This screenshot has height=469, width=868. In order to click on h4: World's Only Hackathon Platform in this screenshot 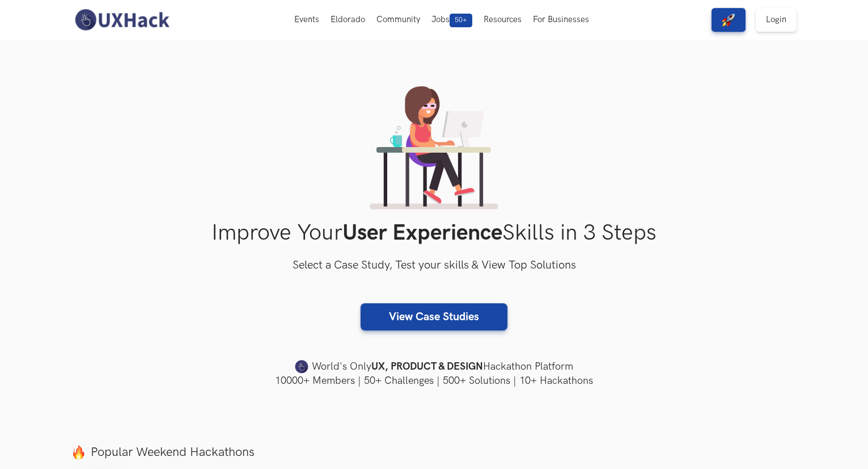, I will do `click(434, 367)`.